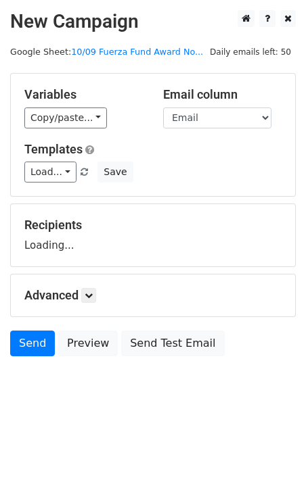  Describe the element at coordinates (83, 95) in the screenshot. I see `h5: Variables` at that location.